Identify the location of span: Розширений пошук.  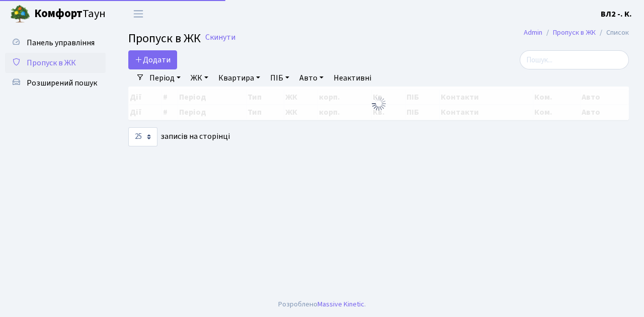
(62, 83).